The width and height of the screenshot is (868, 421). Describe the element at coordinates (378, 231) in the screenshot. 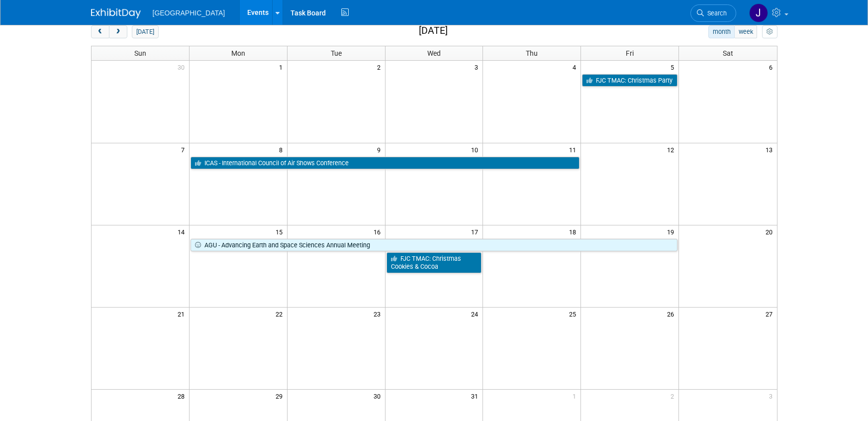

I see `span: 16` at that location.